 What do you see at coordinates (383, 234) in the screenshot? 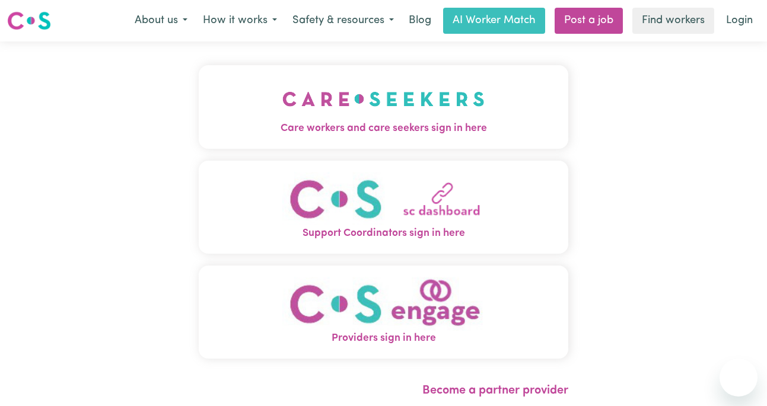
I see `span: Support Coordinators sign in here` at bounding box center [383, 234].